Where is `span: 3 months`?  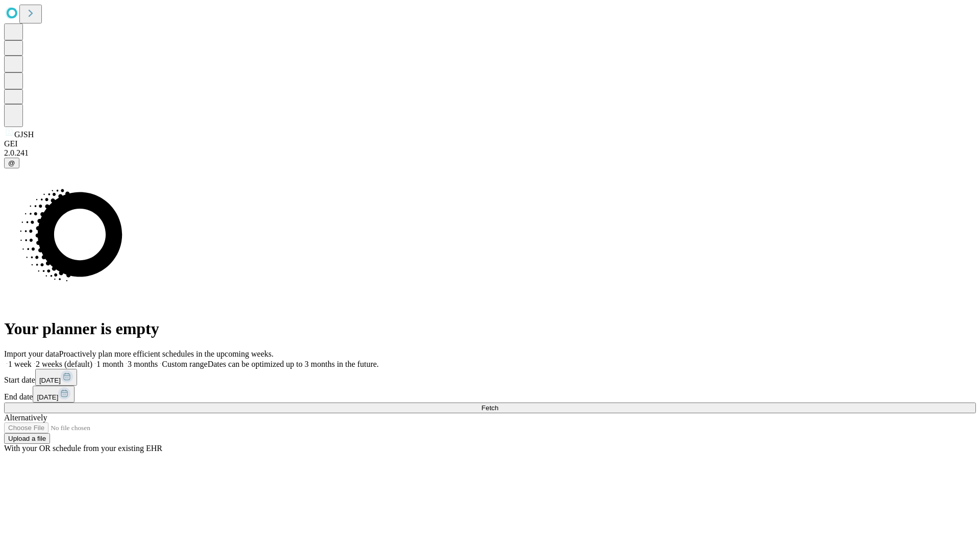 span: 3 months is located at coordinates (142, 364).